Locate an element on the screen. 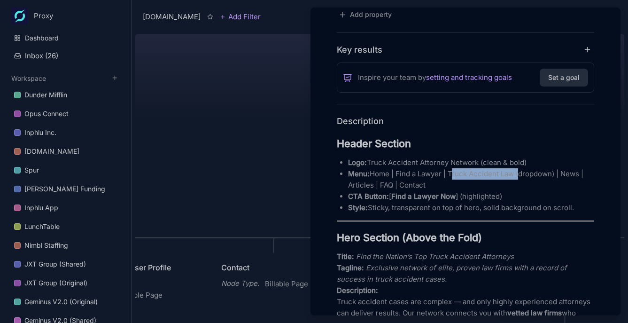  strong: Style: is located at coordinates (358, 207).